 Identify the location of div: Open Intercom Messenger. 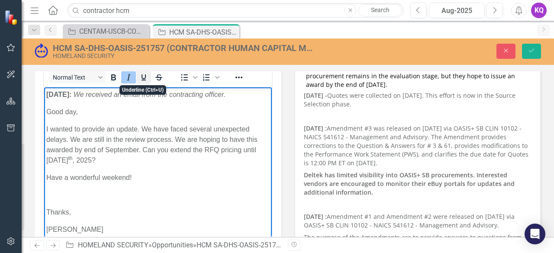
(535, 234).